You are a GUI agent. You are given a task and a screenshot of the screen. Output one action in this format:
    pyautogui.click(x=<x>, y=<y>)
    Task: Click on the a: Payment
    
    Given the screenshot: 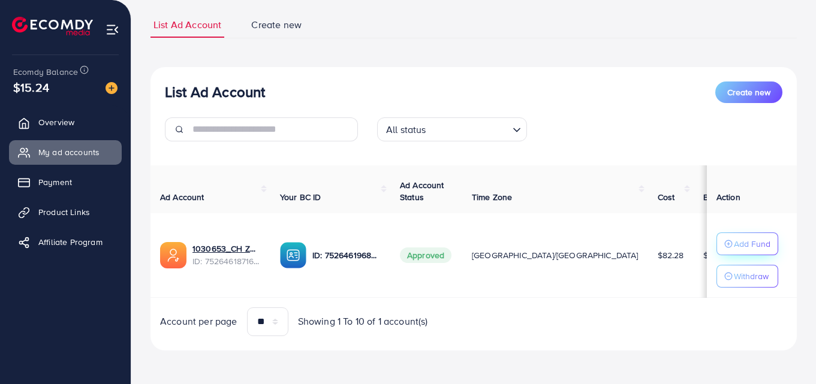 What is the action you would take?
    pyautogui.click(x=65, y=182)
    